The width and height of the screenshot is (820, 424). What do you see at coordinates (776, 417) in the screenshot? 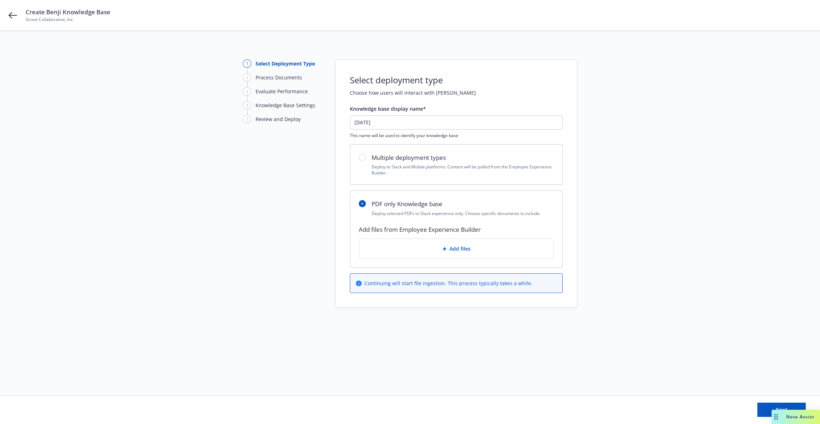
I see `div: Drag to move` at bounding box center [776, 417].